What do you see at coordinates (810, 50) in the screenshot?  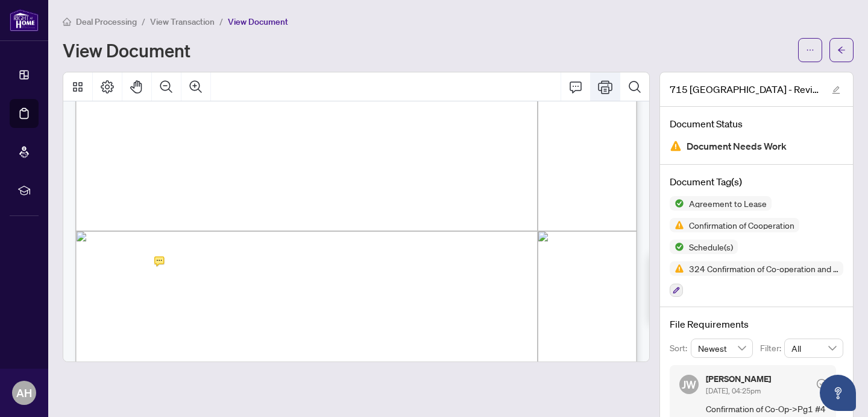 I see `span: ellipsis` at bounding box center [810, 50].